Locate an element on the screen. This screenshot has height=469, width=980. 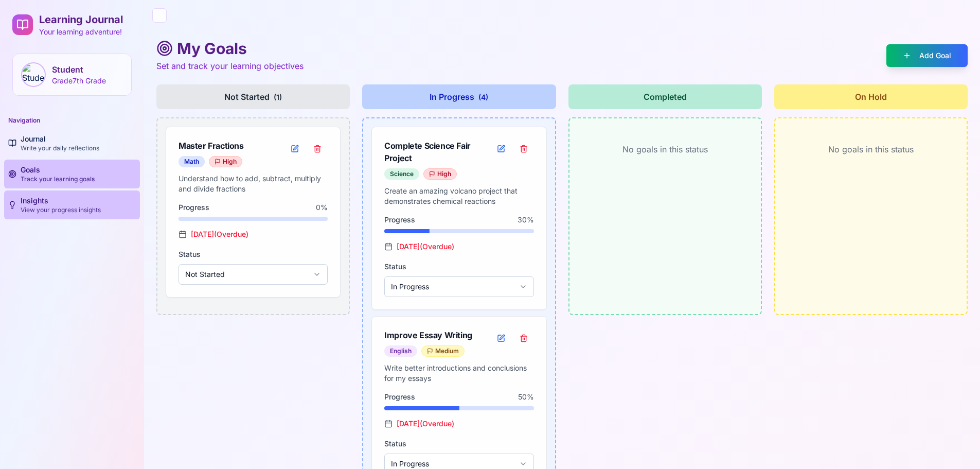
div: Medium is located at coordinates (443, 351).